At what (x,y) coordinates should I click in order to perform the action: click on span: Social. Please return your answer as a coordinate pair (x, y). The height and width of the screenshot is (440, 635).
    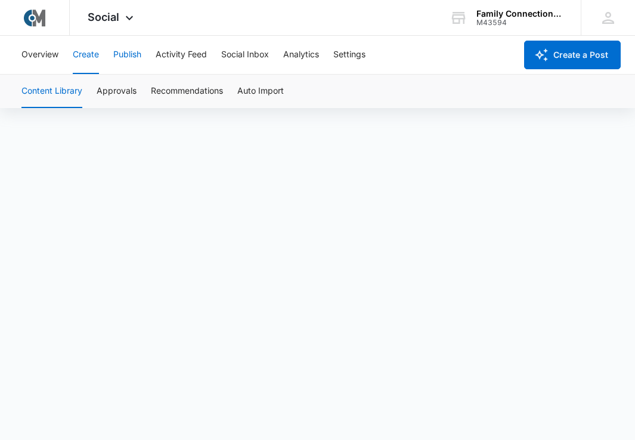
    Looking at the image, I should click on (103, 17).